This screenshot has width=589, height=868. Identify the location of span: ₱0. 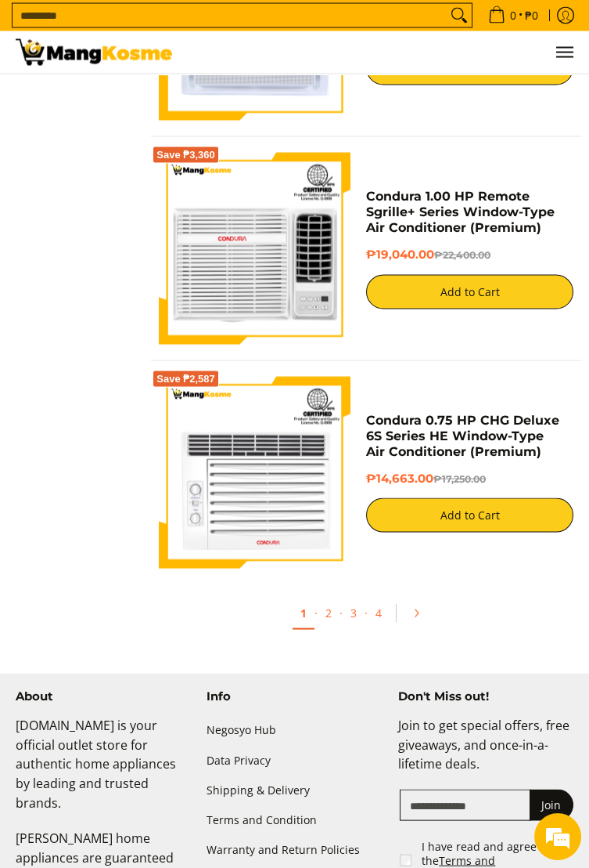
(532, 16).